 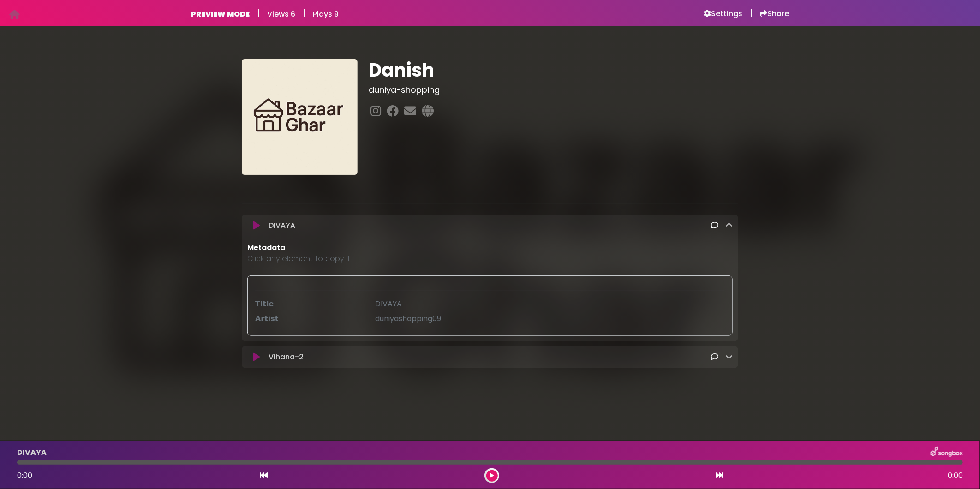 I want to click on h6: Views 6, so click(x=281, y=14).